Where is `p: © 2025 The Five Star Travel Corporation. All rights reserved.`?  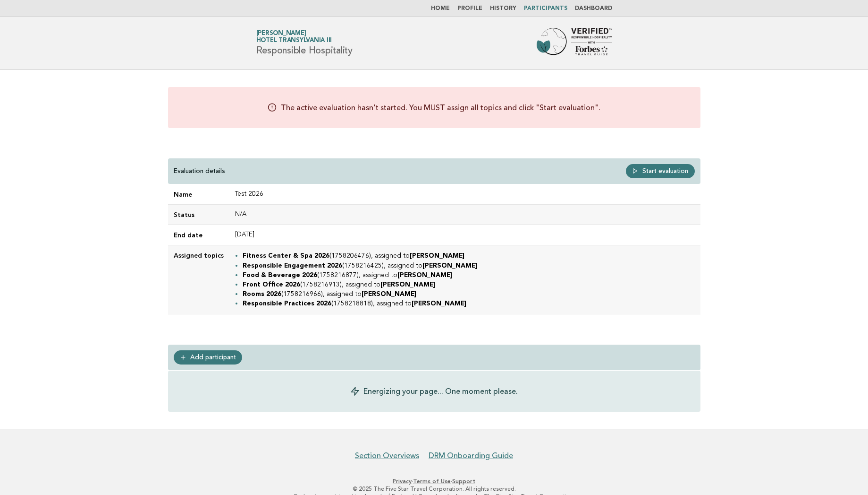 p: © 2025 The Five Star Travel Corporation. All rights reserved. is located at coordinates (434, 488).